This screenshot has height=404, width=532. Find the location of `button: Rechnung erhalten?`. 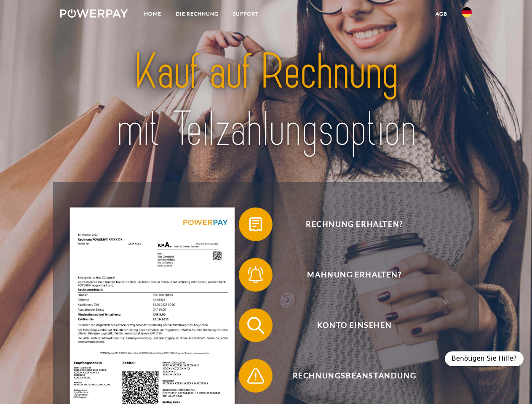

button: Rechnung erhalten? is located at coordinates (348, 224).